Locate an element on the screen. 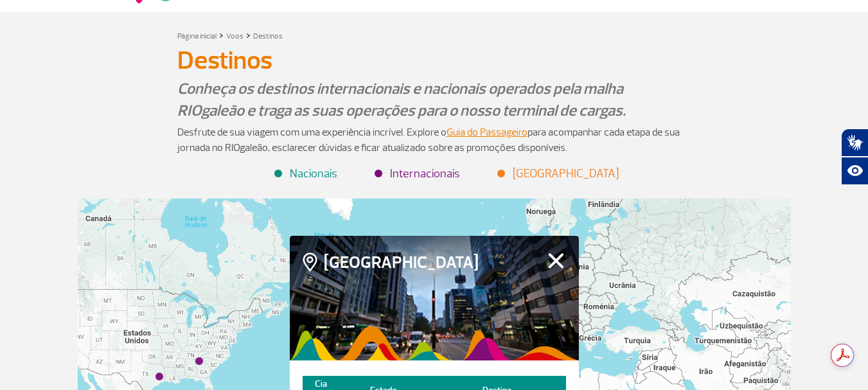 This screenshot has width=868, height=390. a: Destinos is located at coordinates (268, 36).